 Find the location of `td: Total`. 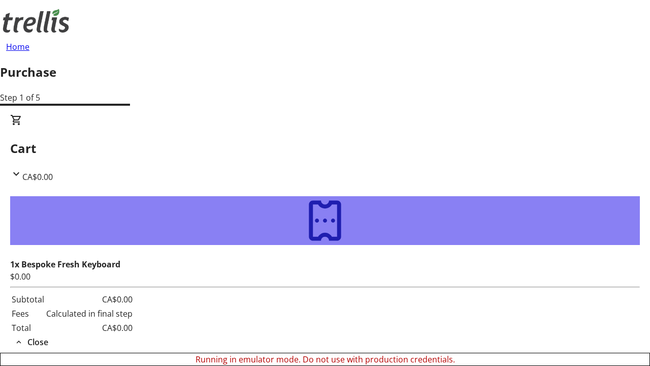

td: Total is located at coordinates (28, 328).